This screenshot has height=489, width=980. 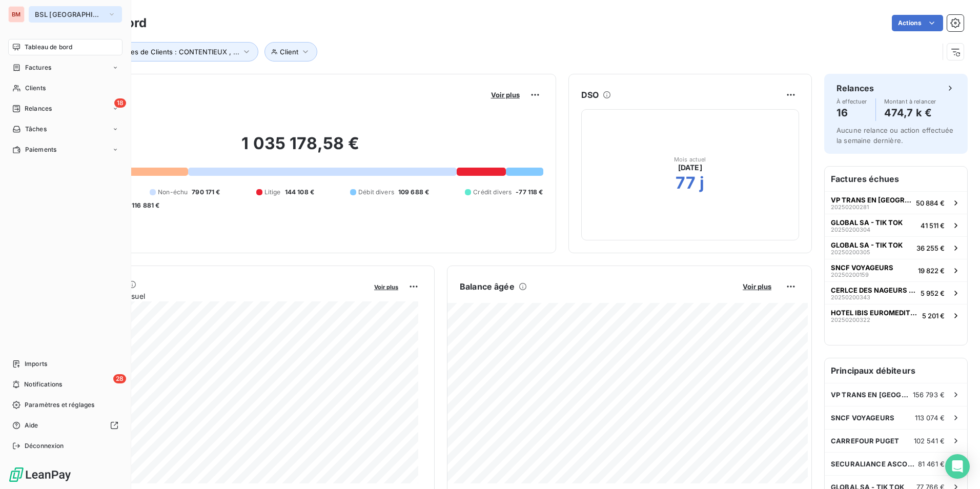 What do you see at coordinates (212, 295) in the screenshot?
I see `span: Chiffre d'affaires mensuel` at bounding box center [212, 295].